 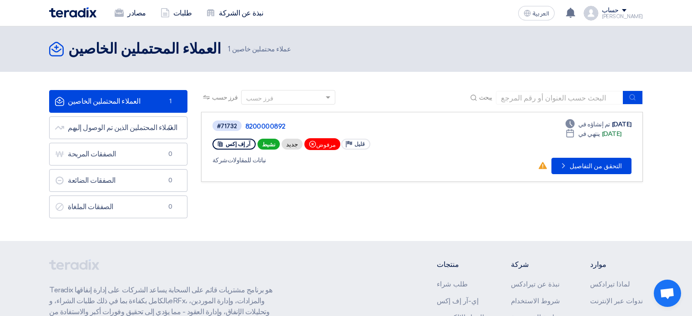 What do you see at coordinates (359, 126) in the screenshot?
I see `a: 8200000892` at bounding box center [359, 126].